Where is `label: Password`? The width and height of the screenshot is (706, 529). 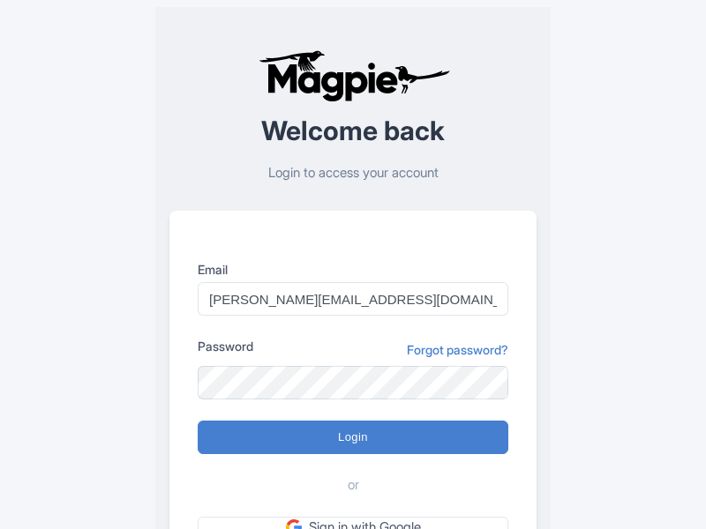 label: Password is located at coordinates (225, 346).